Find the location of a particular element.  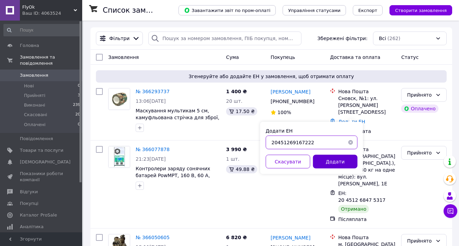

span: Контролери заряду сонячних батарей PowMPT, 160 В, 60 A, контролер для сонячної батареї FlyOk is located at coordinates (176, 179).